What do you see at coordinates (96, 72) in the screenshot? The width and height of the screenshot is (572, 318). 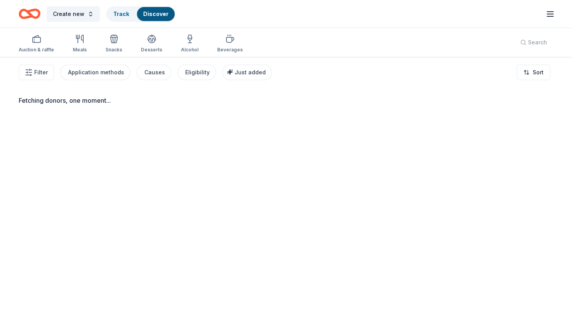 I see `div: Application methods` at bounding box center [96, 72].